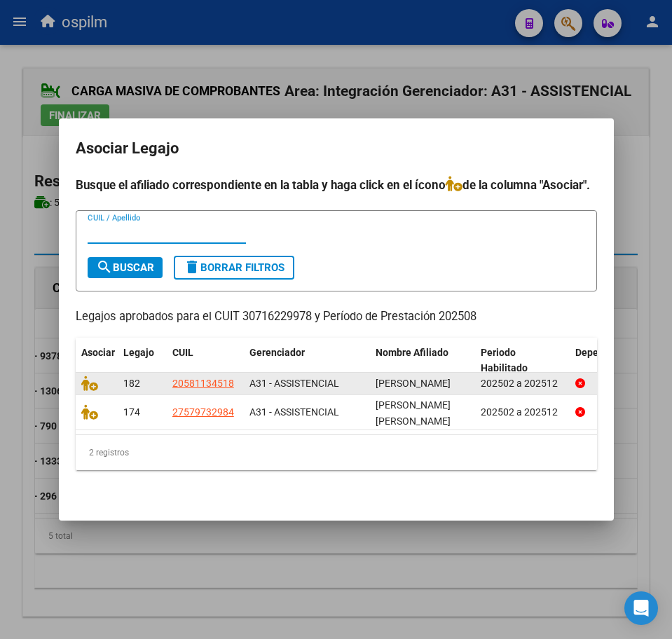  Describe the element at coordinates (422, 361) in the screenshot. I see `datatable-header-cell: Nombre Afiliado` at that location.